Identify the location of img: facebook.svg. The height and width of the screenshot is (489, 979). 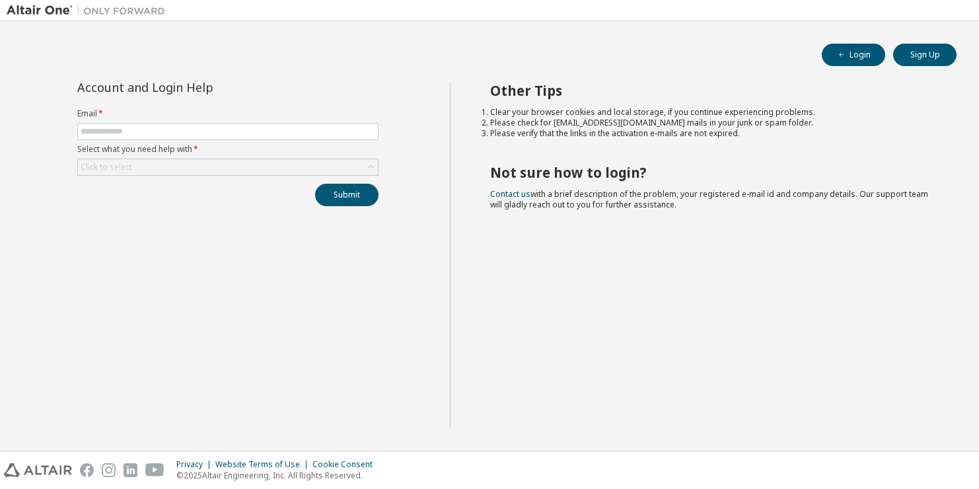
(87, 469).